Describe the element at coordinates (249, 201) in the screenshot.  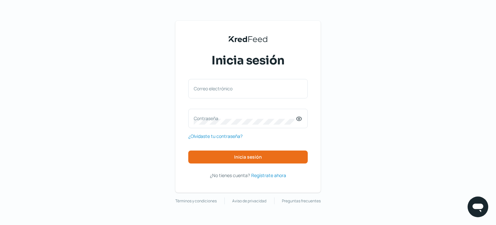
I see `a: Aviso de privacidad` at that location.